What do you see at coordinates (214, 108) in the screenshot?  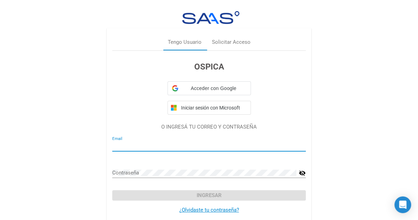 I see `span: Iniciar sesión con Microsoft` at bounding box center [214, 108].